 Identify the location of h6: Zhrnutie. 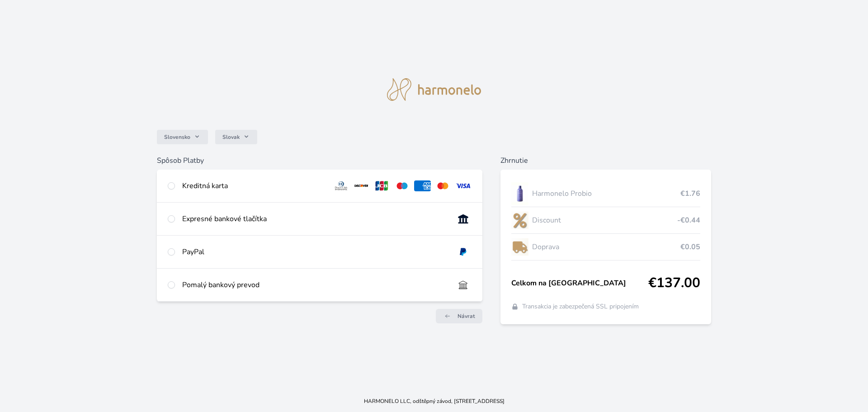
(606, 160).